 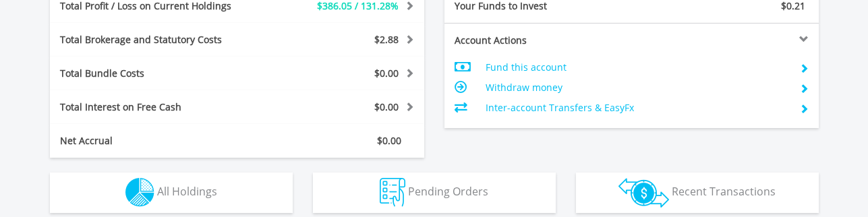 I want to click on button: Recent Transactions, so click(x=697, y=193).